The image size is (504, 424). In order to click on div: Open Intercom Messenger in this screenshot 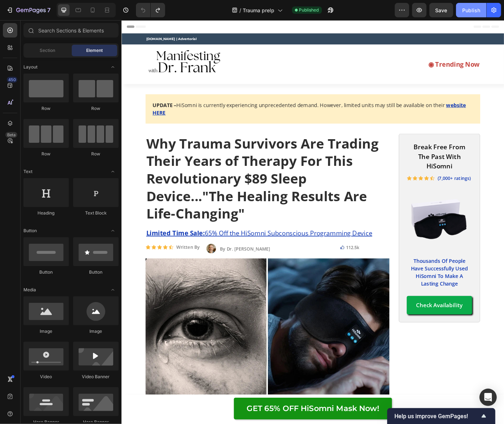, I will do `click(488, 397)`.